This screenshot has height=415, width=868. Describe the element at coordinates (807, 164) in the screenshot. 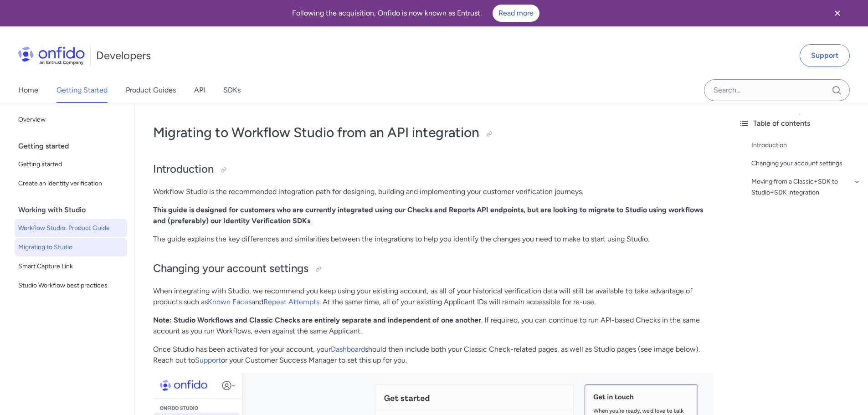

I see `a: Changing your account settings` at that location.